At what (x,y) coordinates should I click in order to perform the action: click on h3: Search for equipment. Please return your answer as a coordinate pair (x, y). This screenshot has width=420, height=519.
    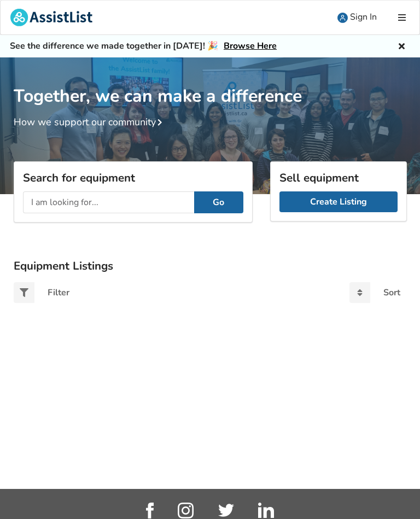
    Looking at the image, I should click on (133, 178).